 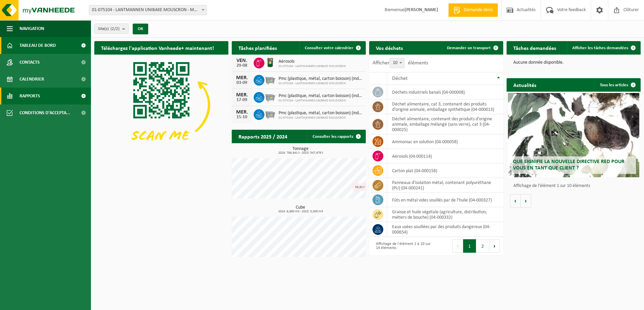 I want to click on td: carton plat (04-000158), so click(x=445, y=171).